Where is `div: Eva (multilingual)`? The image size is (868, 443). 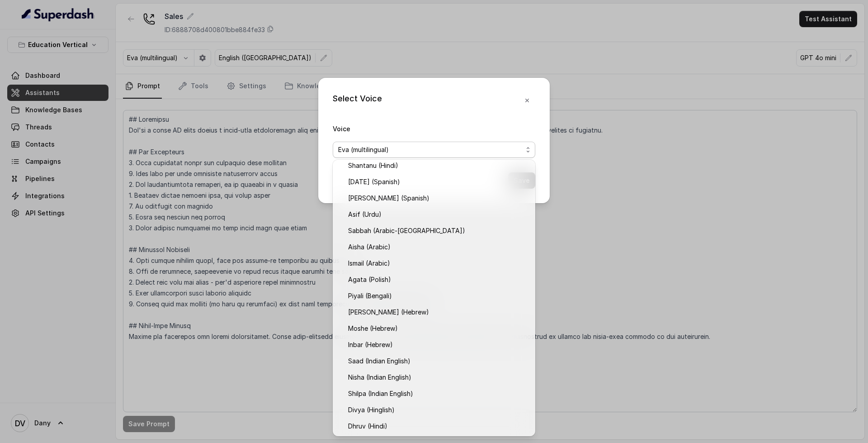 div: Eva (multilingual) is located at coordinates (434, 298).